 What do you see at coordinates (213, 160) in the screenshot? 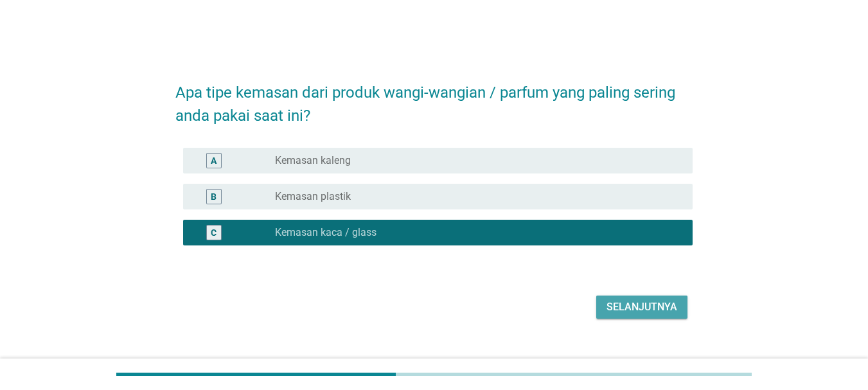
I see `div: A` at bounding box center [213, 160].